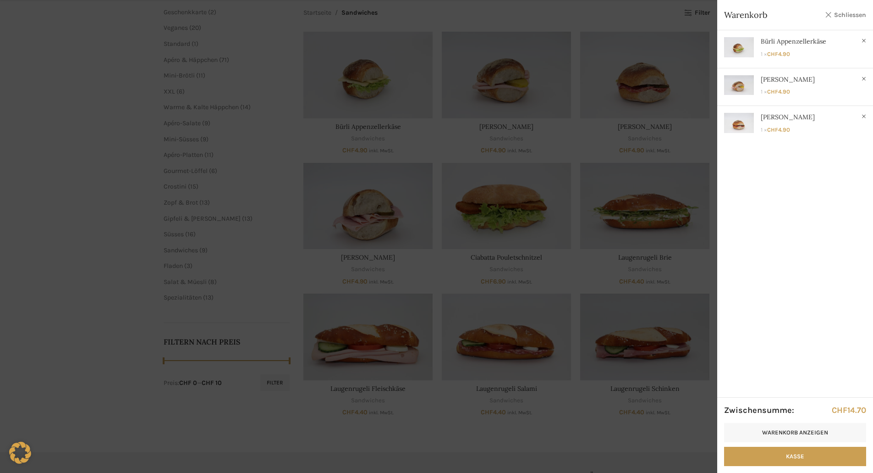 Image resolution: width=873 pixels, height=473 pixels. Describe the element at coordinates (864, 116) in the screenshot. I see `a: Bürli Salami aus dem Warenkorb entfernen` at that location.